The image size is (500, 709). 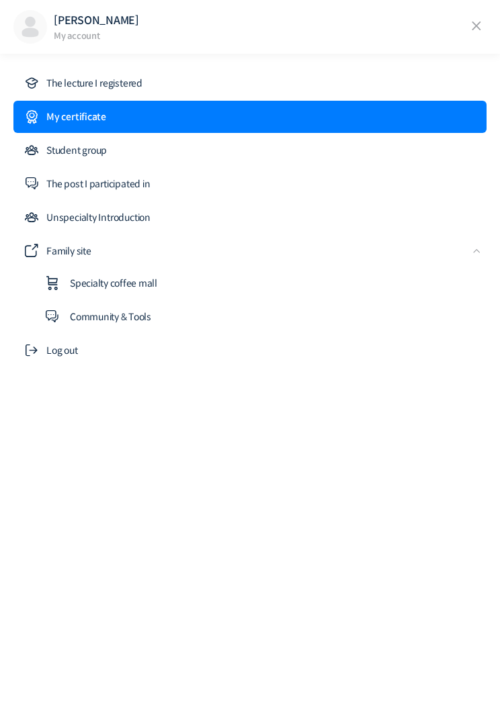 I want to click on a: Settings, so click(x=216, y=442).